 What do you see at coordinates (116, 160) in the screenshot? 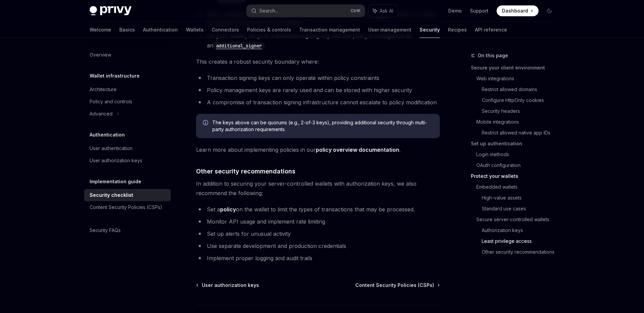
I see `div: User authorization keys` at bounding box center [116, 160].